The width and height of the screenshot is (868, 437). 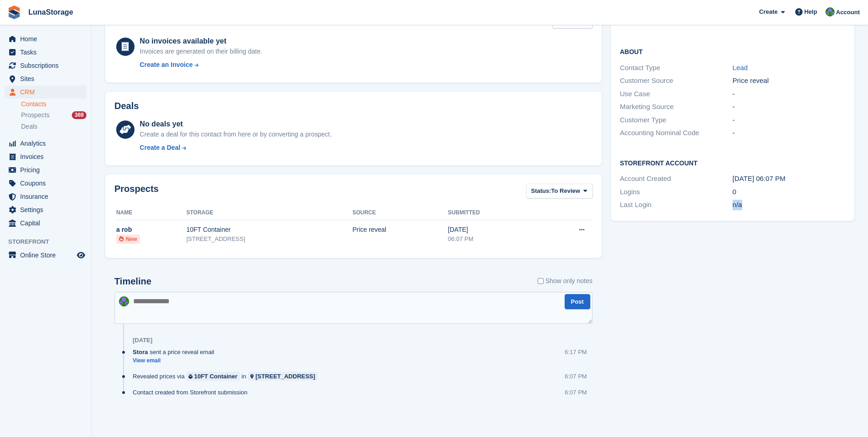 I want to click on div: Contact created from Storefront submission, so click(x=192, y=392).